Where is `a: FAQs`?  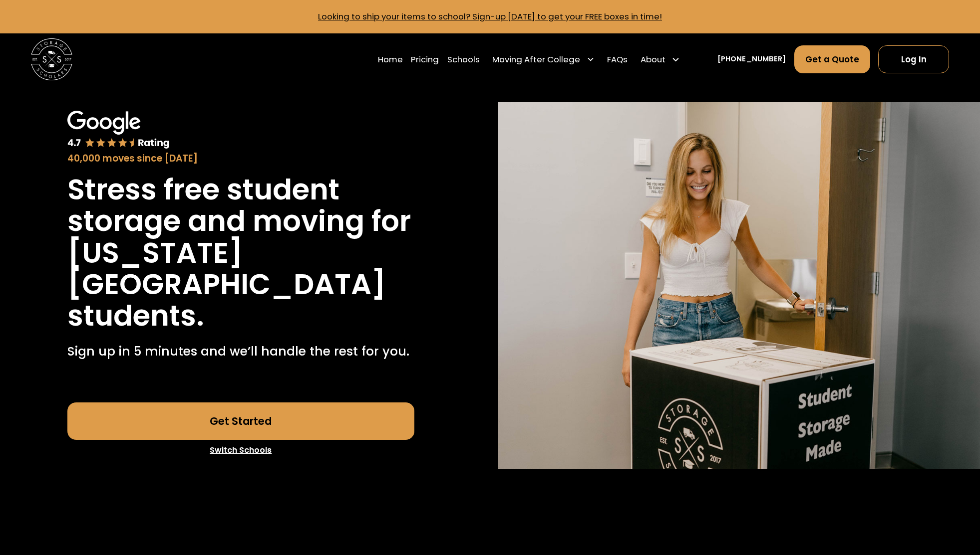
a: FAQs is located at coordinates (617, 59).